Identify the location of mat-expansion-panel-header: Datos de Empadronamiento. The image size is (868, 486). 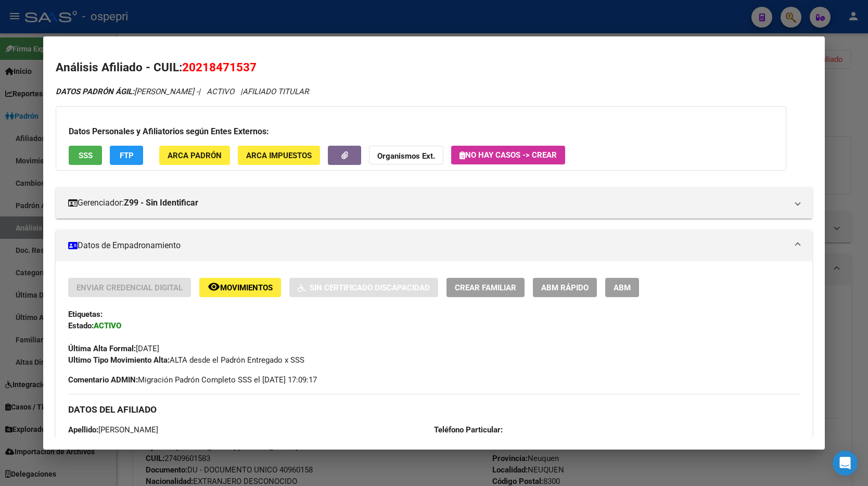
(433, 246).